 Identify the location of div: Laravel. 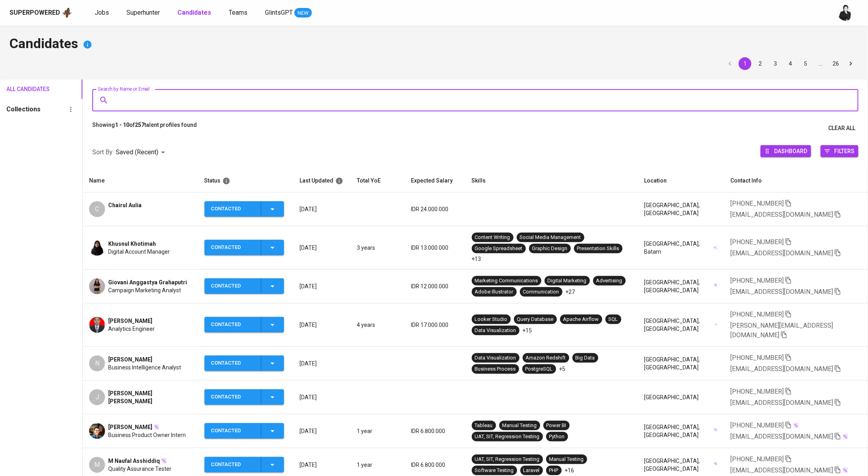
(532, 470).